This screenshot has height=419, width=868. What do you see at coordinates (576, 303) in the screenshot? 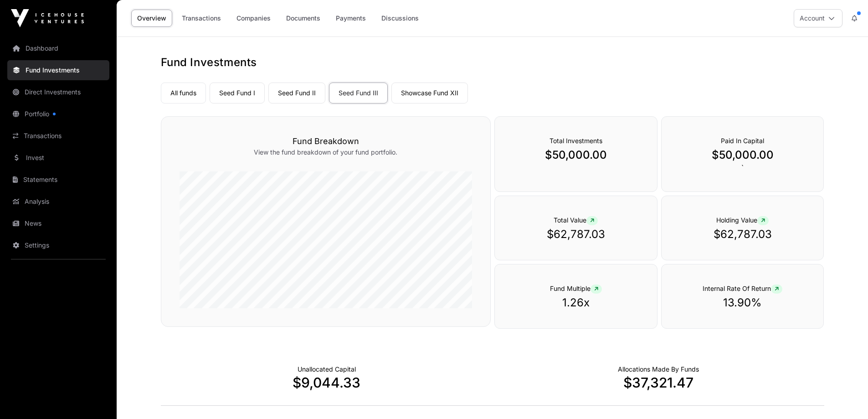
I see `p: 1.26x` at bounding box center [576, 303].